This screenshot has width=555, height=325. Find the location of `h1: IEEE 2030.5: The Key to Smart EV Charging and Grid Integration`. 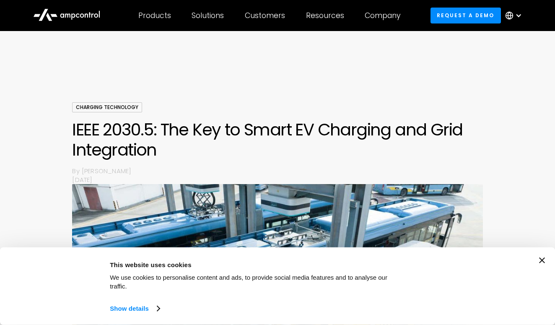

h1: IEEE 2030.5: The Key to Smart EV Charging and Grid Integration is located at coordinates (277, 140).